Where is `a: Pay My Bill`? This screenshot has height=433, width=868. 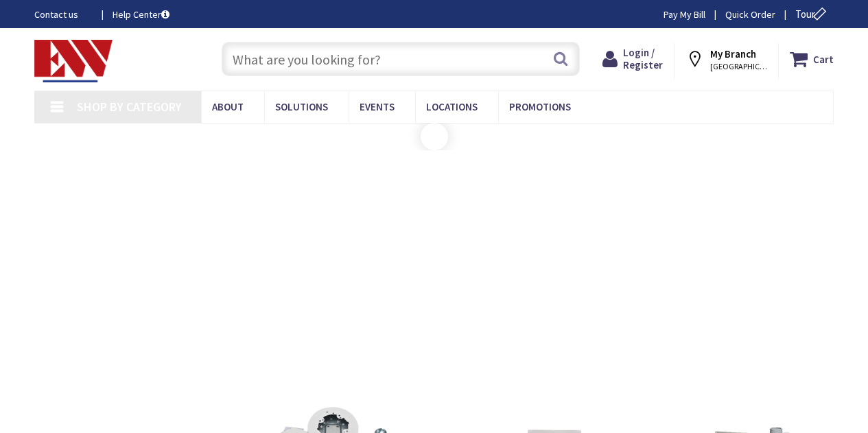
a: Pay My Bill is located at coordinates (684, 14).